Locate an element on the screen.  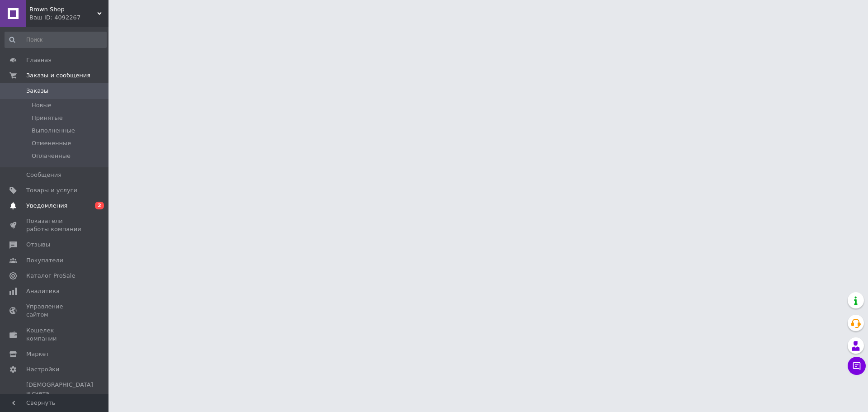
span: Управление сайтом is located at coordinates (55, 311).